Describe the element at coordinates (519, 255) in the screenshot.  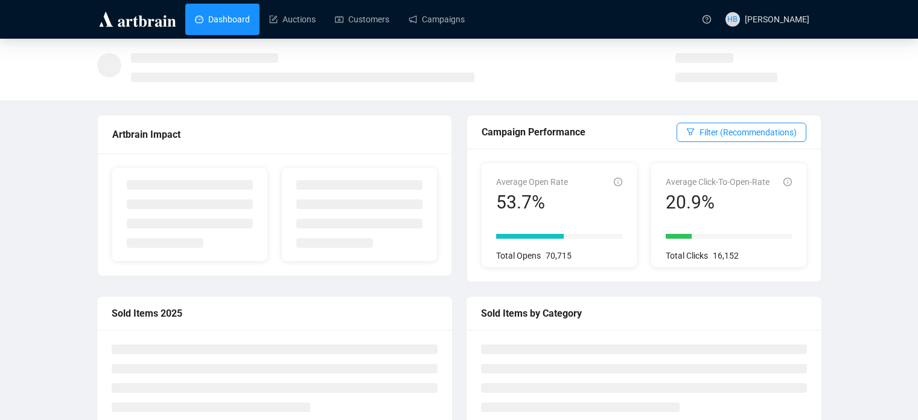
I see `span: Total Opens` at that location.